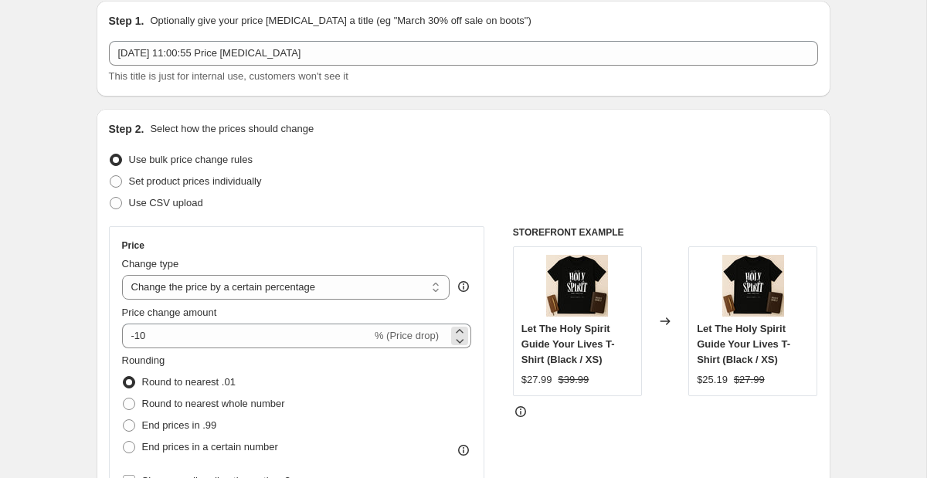 The width and height of the screenshot is (927, 478). I want to click on span: End prices in a certain number, so click(210, 446).